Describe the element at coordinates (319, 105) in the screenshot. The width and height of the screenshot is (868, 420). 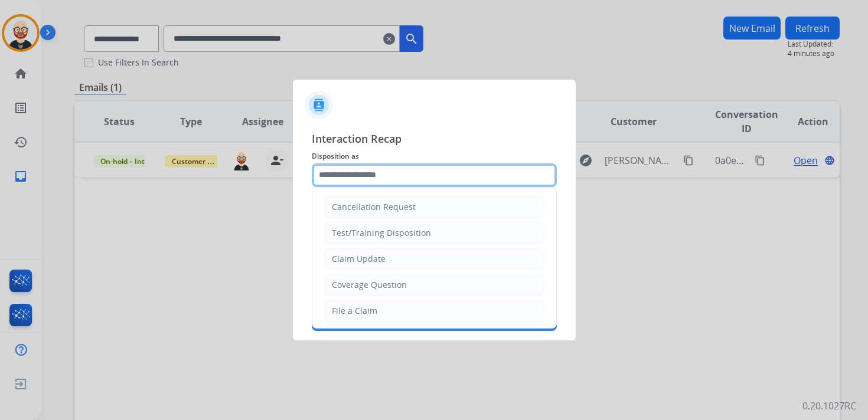
I see `img: contactIcon` at that location.